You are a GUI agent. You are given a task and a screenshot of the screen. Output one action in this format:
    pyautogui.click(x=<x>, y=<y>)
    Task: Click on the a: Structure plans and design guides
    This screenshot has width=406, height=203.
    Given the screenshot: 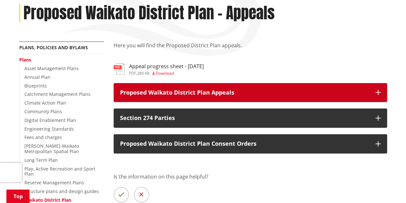 What is the action you would take?
    pyautogui.click(x=62, y=191)
    